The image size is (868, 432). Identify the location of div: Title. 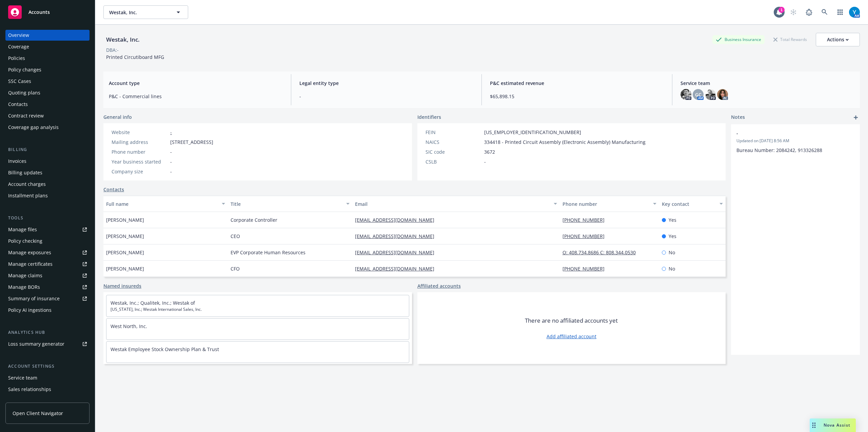
(287, 204).